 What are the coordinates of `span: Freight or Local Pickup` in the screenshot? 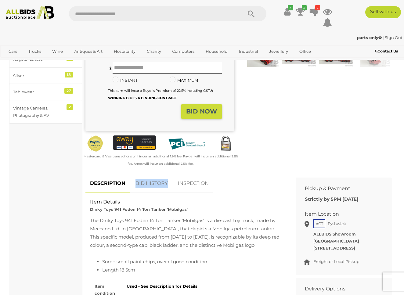 It's located at (337, 262).